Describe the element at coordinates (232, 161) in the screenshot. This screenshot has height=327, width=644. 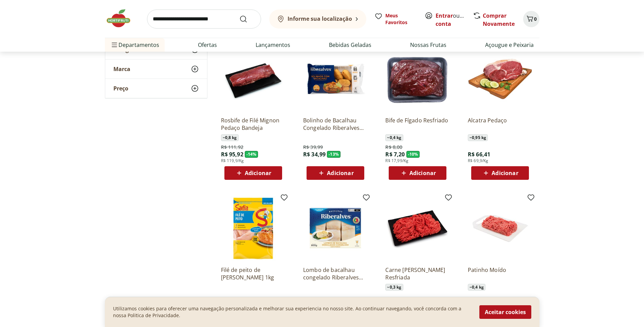
I see `span: R$ 119,9/Kg` at that location.